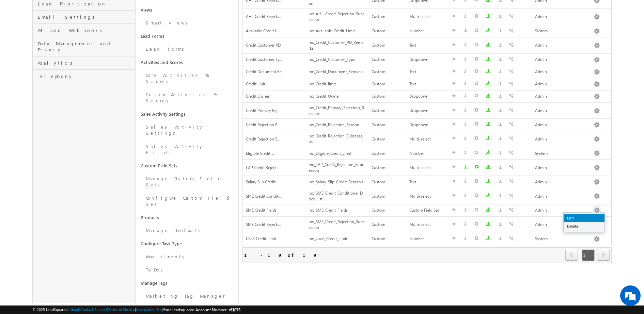 The height and width of the screenshot is (314, 644). What do you see at coordinates (187, 217) in the screenshot?
I see `a: Products` at bounding box center [187, 217].